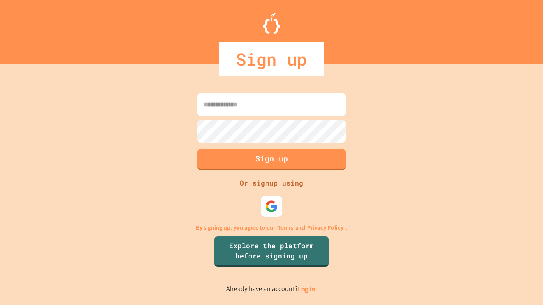 The width and height of the screenshot is (543, 305). I want to click on a: Explore the platform before signing up, so click(271, 252).